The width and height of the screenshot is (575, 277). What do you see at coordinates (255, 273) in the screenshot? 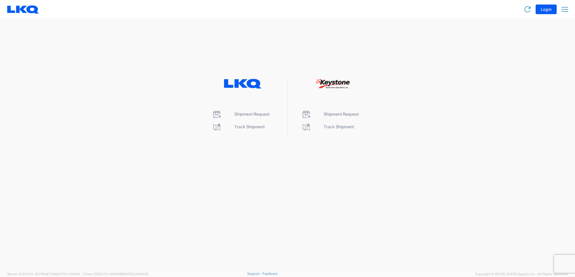
I see `a: Support` at bounding box center [255, 273].